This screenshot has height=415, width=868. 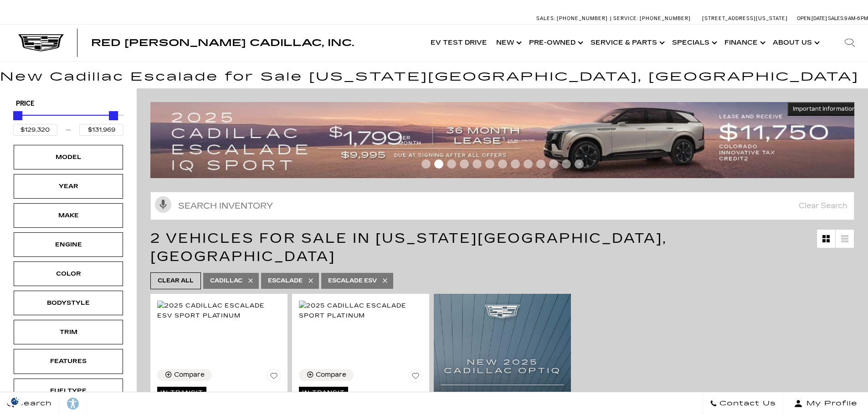 What do you see at coordinates (68, 121) in the screenshot?
I see `div: Price` at bounding box center [68, 121].